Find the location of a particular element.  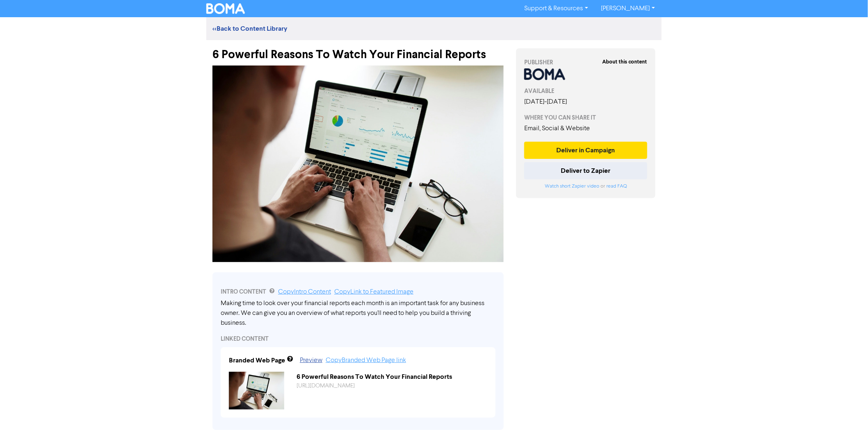

a: Watch short Zapier video is located at coordinates (571, 186).